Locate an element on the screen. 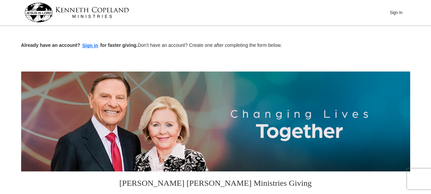  img: kcm-header-logo.svg is located at coordinates (77, 12).